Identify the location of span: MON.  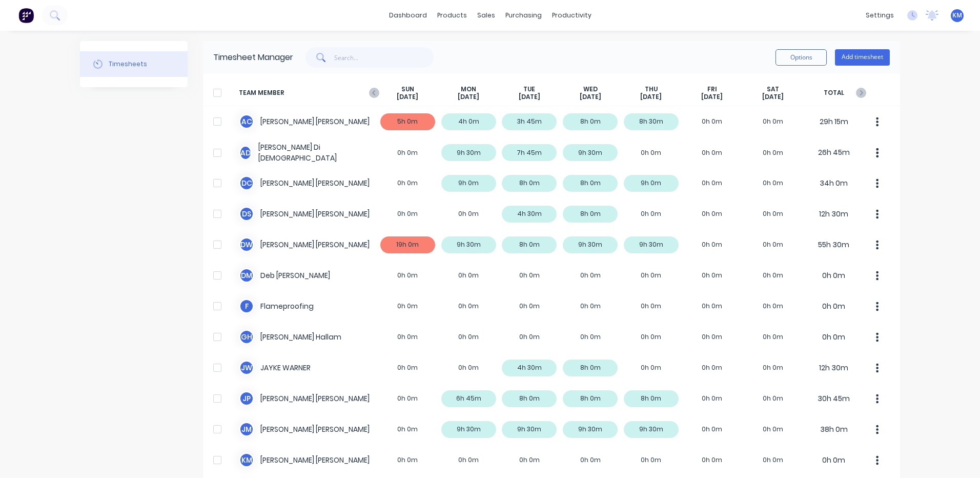
(469, 89).